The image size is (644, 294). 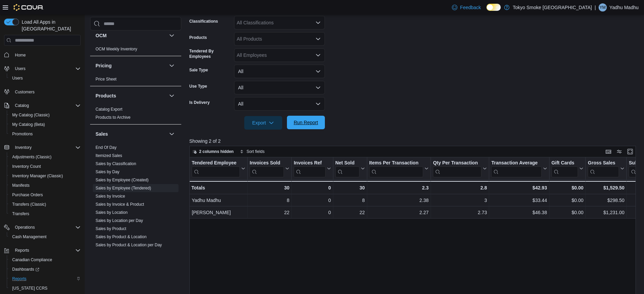 What do you see at coordinates (203, 22) in the screenshot?
I see `label: Classifications` at bounding box center [203, 22].